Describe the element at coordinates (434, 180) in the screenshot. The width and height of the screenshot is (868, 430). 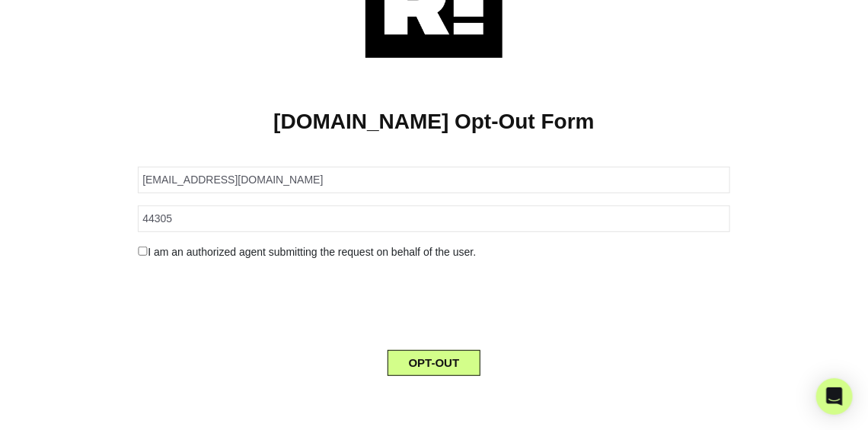
I see `input: Email Address` at that location.